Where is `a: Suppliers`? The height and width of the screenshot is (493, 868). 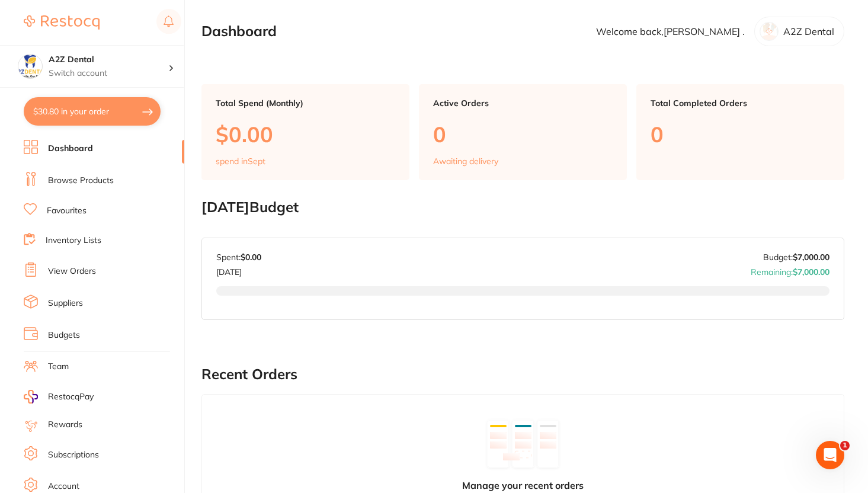 a: Suppliers is located at coordinates (65, 304).